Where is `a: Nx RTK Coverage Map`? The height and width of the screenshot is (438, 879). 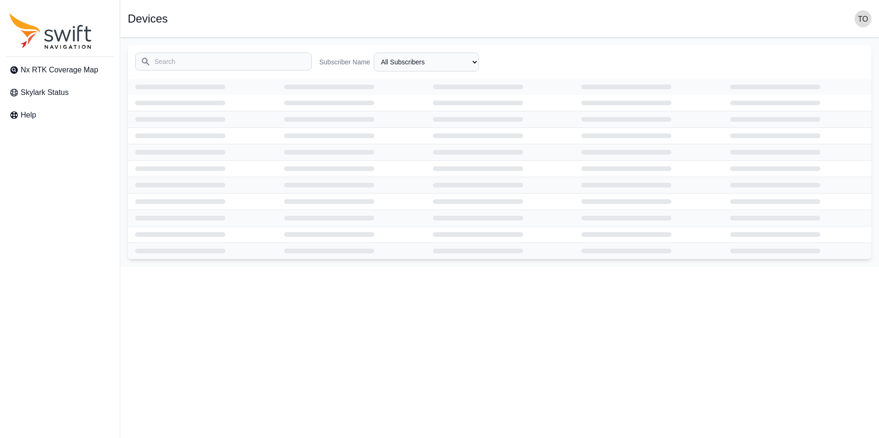
a: Nx RTK Coverage Map is located at coordinates (60, 70).